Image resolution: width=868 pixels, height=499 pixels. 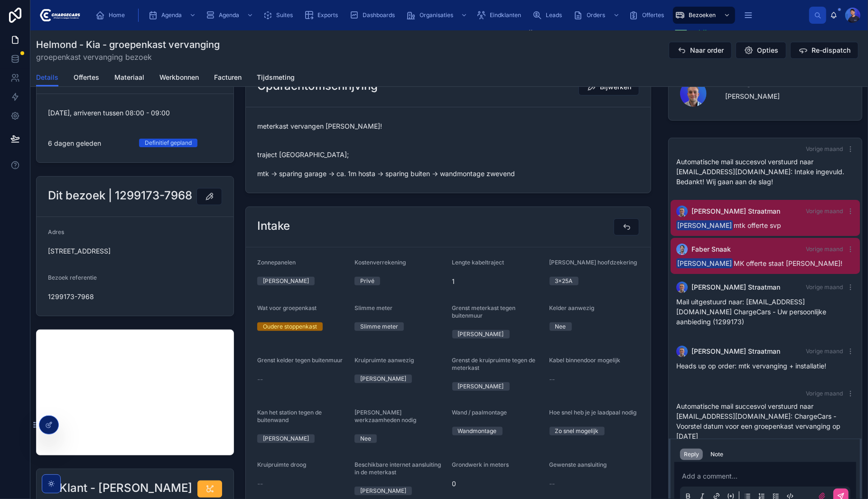 I want to click on span: Offertes, so click(x=86, y=77).